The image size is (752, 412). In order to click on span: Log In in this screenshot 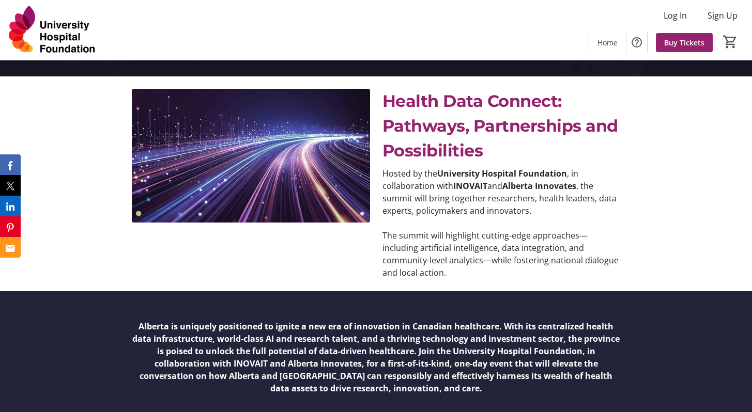, I will do `click(675, 16)`.